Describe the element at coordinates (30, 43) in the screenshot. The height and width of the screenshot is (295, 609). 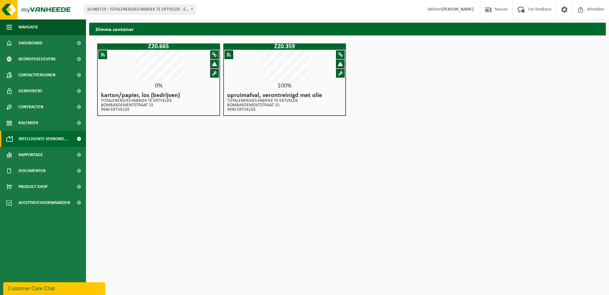
I see `span: Dashboard` at that location.